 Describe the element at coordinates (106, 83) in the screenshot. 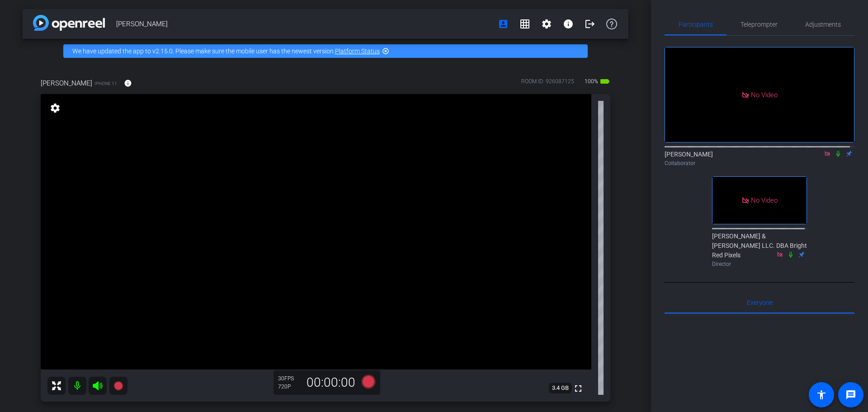

I see `span: iPhone 11` at that location.